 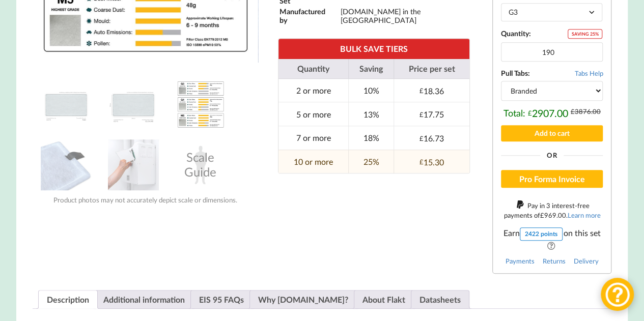 What do you see at coordinates (66, 104) in the screenshot?
I see `img: Flakt EIS 95 Filter Replacement Set from MVHR.shop` at bounding box center [66, 104].